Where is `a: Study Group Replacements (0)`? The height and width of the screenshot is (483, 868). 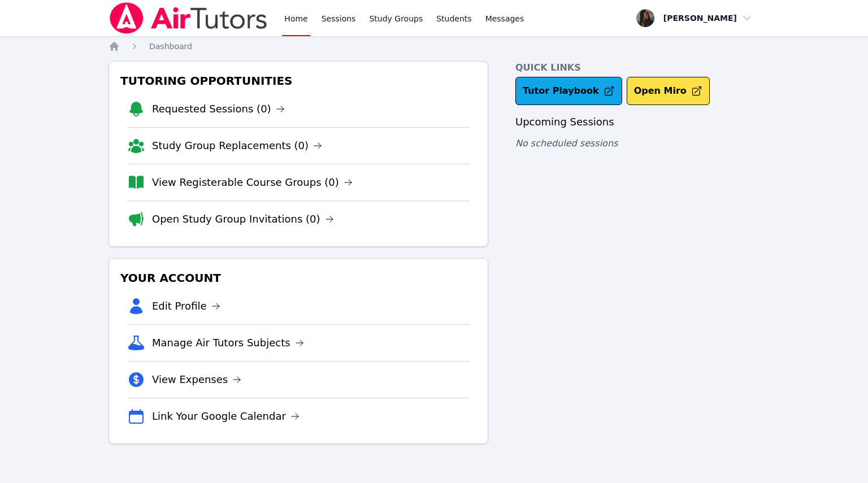
a: Study Group Replacements (0) is located at coordinates (237, 146).